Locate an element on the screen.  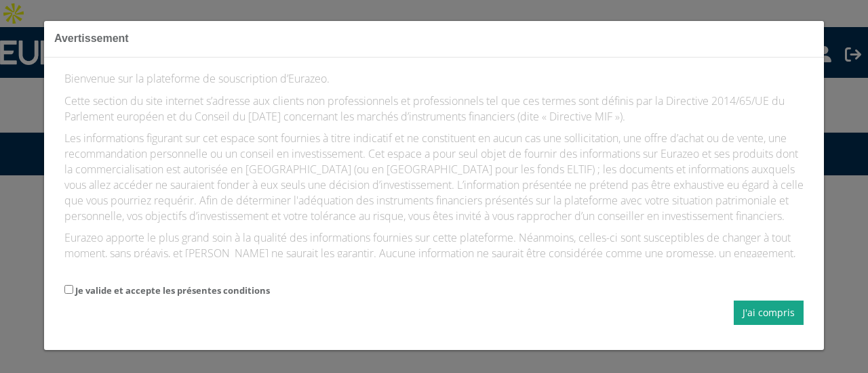
label: Je valide et accepte les présentes conditions is located at coordinates (172, 290).